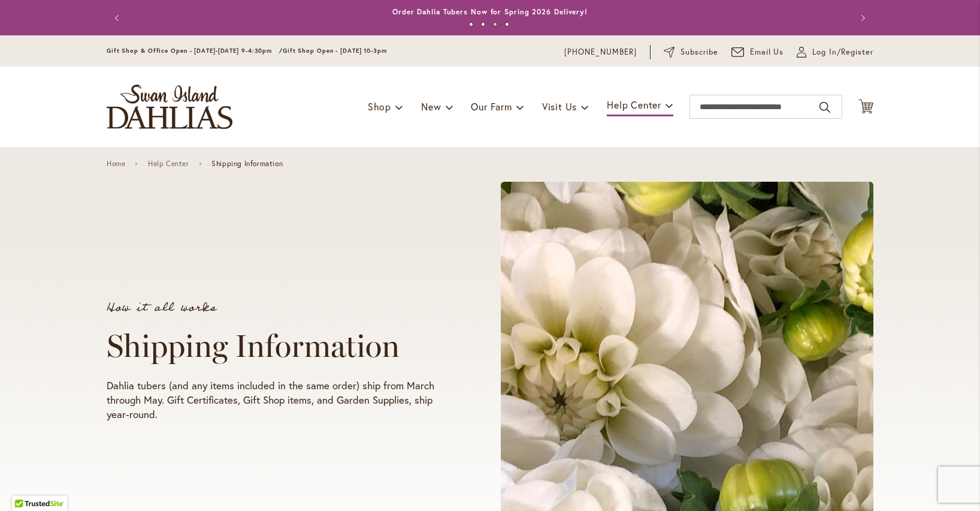  Describe the element at coordinates (699, 52) in the screenshot. I see `span: Subscribe` at that location.